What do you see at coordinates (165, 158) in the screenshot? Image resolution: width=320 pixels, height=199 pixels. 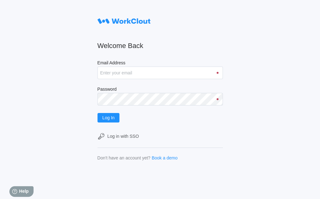 I see `div: Book a demo` at bounding box center [165, 158].